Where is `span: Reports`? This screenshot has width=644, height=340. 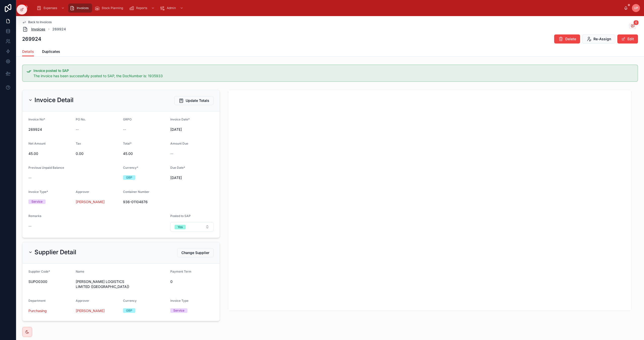
span: Reports is located at coordinates (141, 8).